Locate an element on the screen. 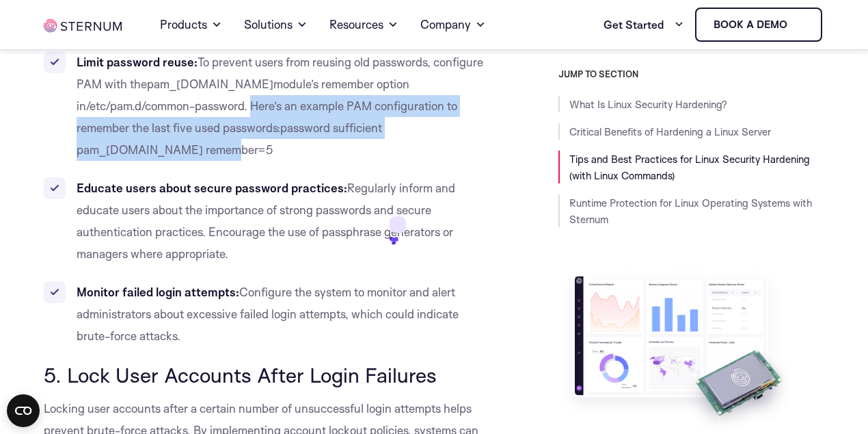 The width and height of the screenshot is (868, 434). a: What Is Linux Security Hardening? is located at coordinates (647, 104).